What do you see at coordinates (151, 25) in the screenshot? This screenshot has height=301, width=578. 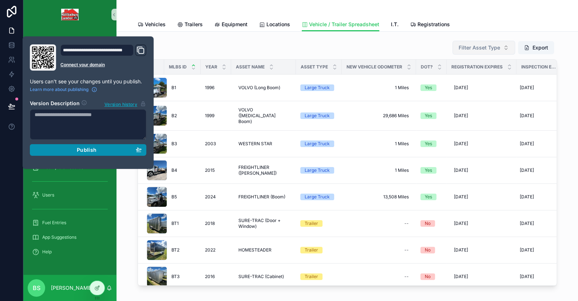 I see `a: Vehicles` at bounding box center [151, 25].